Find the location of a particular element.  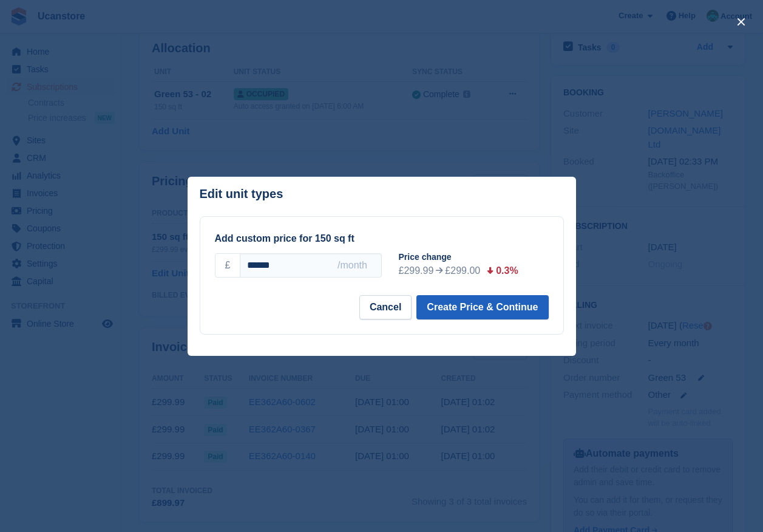

div: £299.99 is located at coordinates (416, 270).